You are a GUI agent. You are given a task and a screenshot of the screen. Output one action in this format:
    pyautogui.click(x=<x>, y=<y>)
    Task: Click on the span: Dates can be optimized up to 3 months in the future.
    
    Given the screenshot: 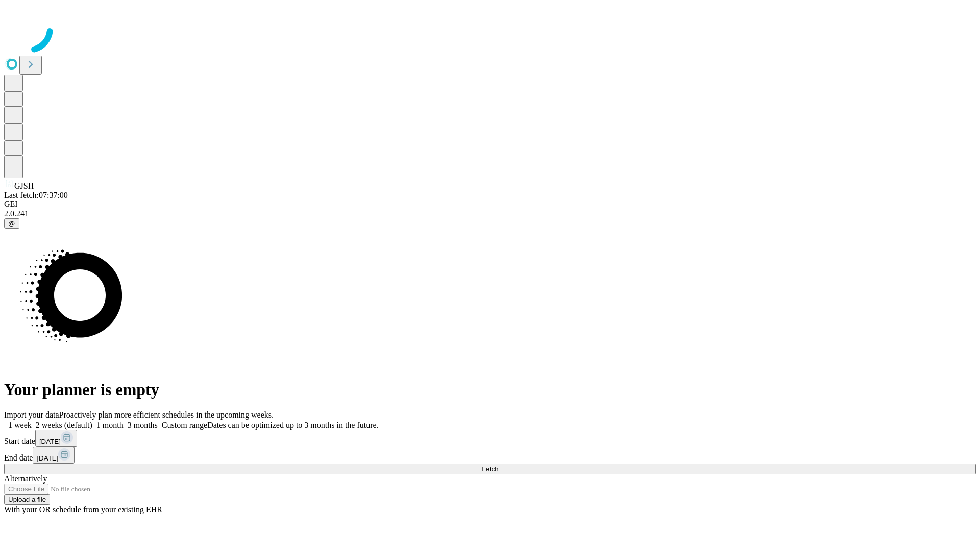 What is the action you would take?
    pyautogui.click(x=293, y=424)
    